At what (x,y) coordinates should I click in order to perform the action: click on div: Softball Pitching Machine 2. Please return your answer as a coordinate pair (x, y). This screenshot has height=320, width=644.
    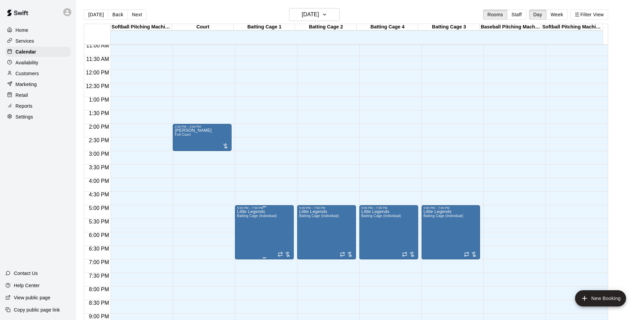
    Looking at the image, I should click on (572, 27).